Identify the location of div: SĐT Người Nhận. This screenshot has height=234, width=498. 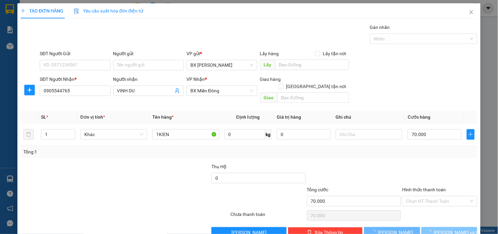
(75, 79).